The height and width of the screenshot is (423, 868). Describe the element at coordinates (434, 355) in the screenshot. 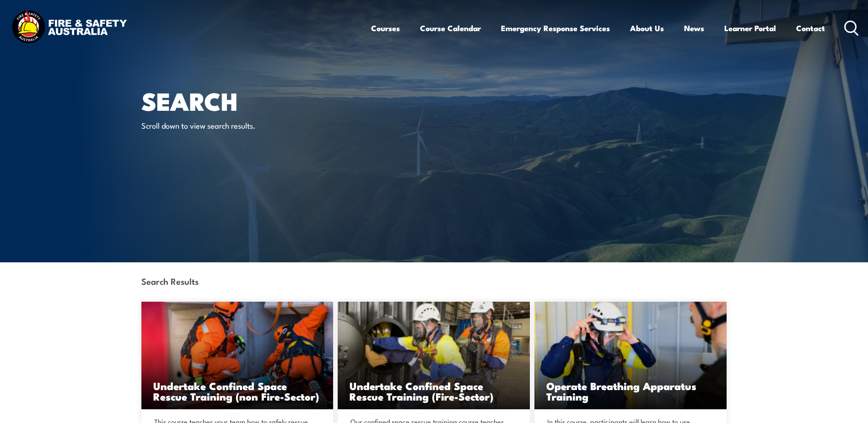

I see `img: Undertake Confined Space Rescue (Fire-Sector) TRAINING` at that location.